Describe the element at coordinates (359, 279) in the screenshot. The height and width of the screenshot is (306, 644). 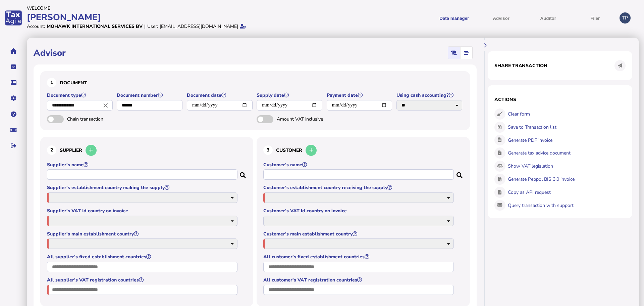
I see `label: All customer's VAT registration countries` at that location.